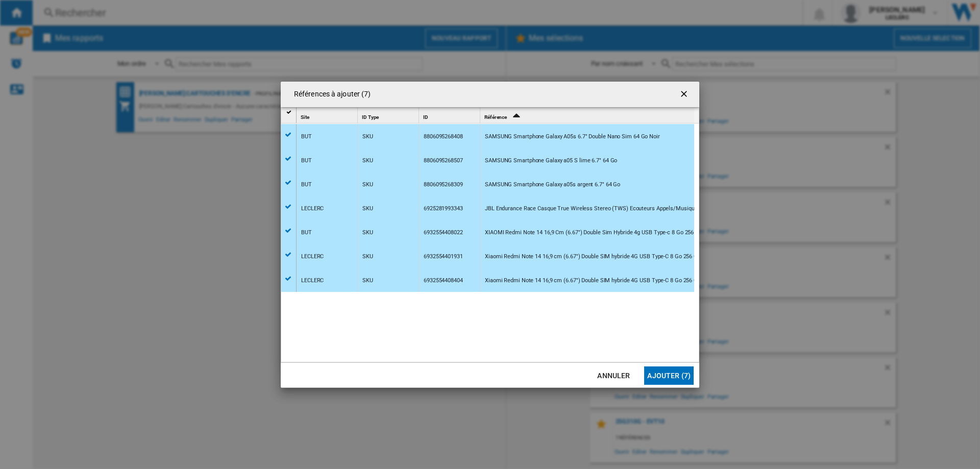 This screenshot has width=980, height=469. What do you see at coordinates (588, 115) in the screenshot?
I see `div: Sort Ascending` at bounding box center [588, 115].